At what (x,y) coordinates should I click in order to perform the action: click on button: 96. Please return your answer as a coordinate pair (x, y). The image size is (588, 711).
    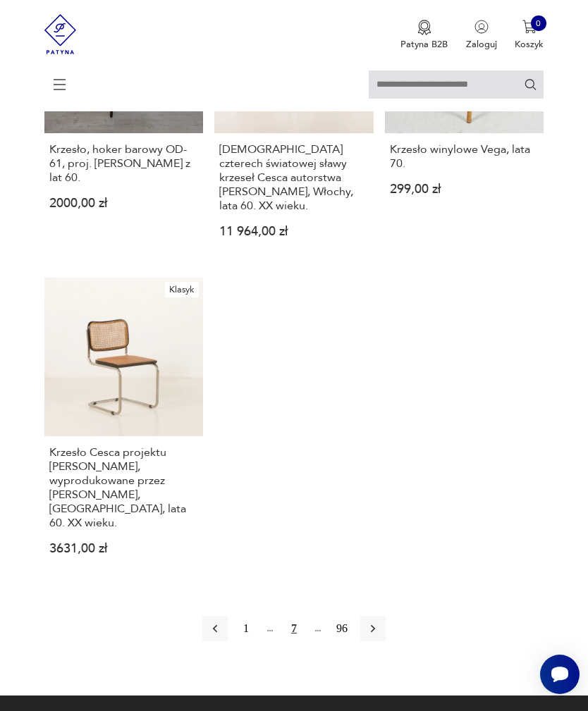
    Looking at the image, I should click on (342, 629).